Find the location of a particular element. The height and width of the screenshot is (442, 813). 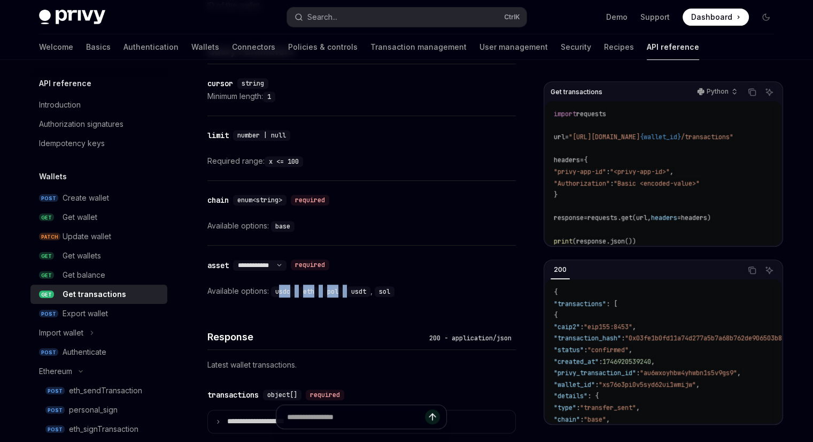

div: eth_signTransaction is located at coordinates (104, 429).